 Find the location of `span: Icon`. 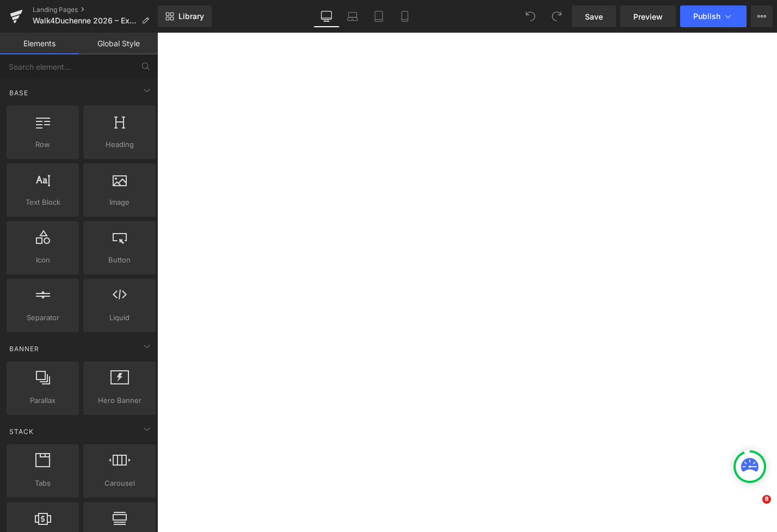

span: Icon is located at coordinates (43, 259).